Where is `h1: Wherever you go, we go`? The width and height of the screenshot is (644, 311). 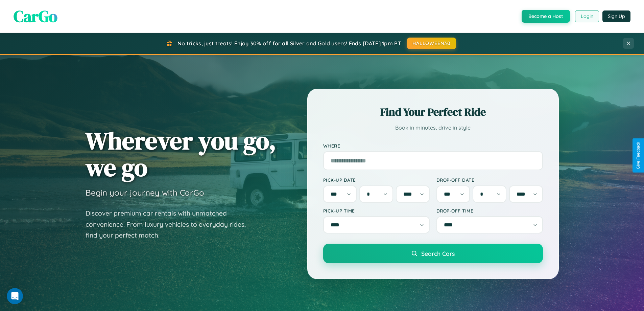 h1: Wherever you go, we go is located at coordinates (181, 154).